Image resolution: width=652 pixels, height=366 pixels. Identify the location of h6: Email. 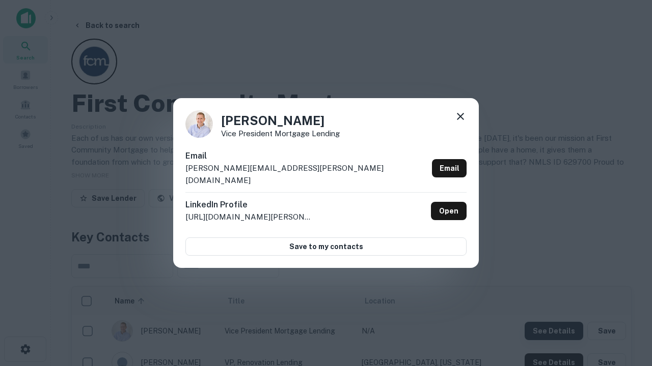
(306, 156).